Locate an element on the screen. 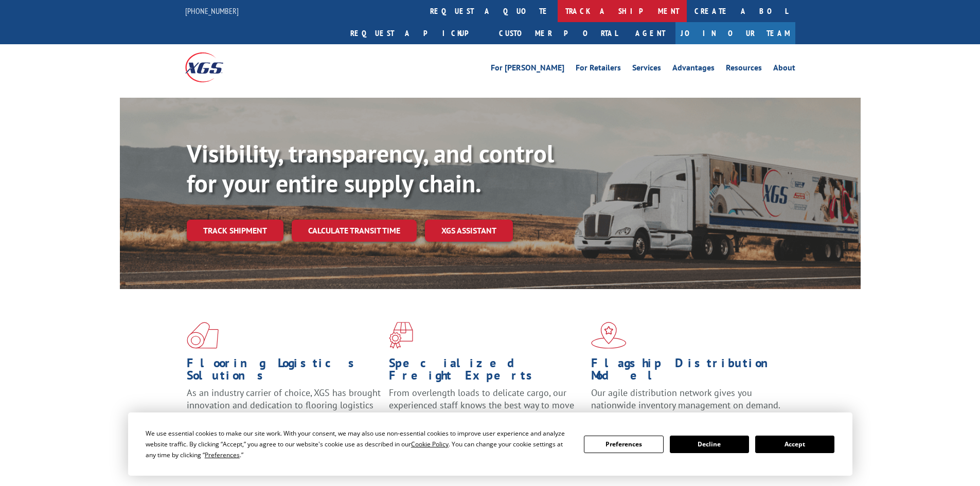 Image resolution: width=980 pixels, height=486 pixels. a: Advantages is located at coordinates (693, 69).